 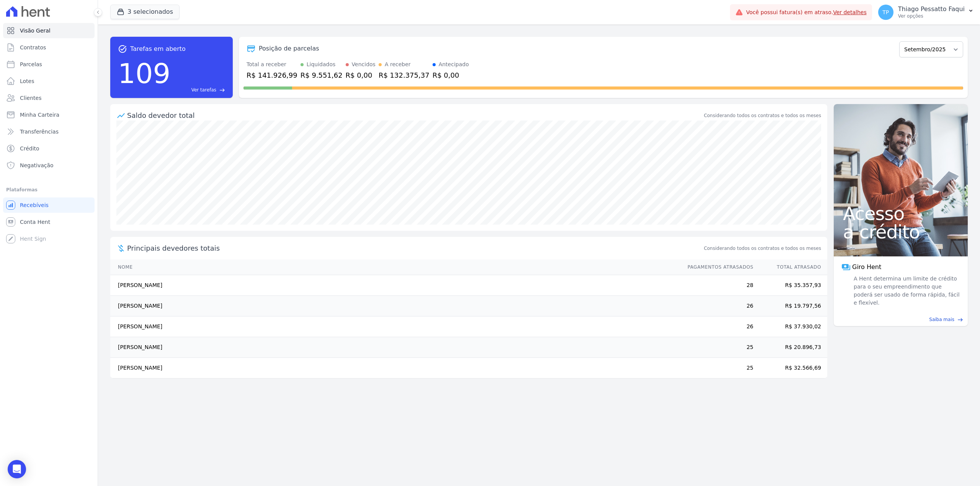 I want to click on span: Conta Hent, so click(x=35, y=222).